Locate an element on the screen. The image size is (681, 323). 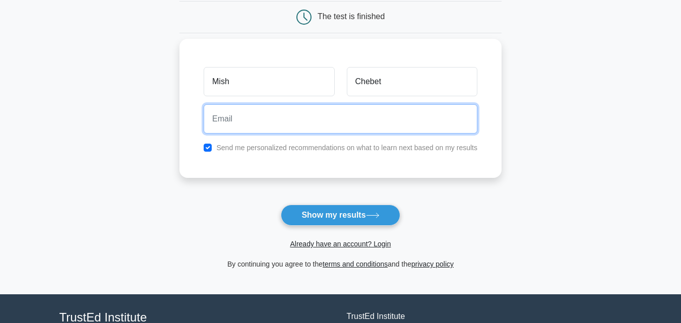
div: By continuing you agree to the and the is located at coordinates (340, 264).